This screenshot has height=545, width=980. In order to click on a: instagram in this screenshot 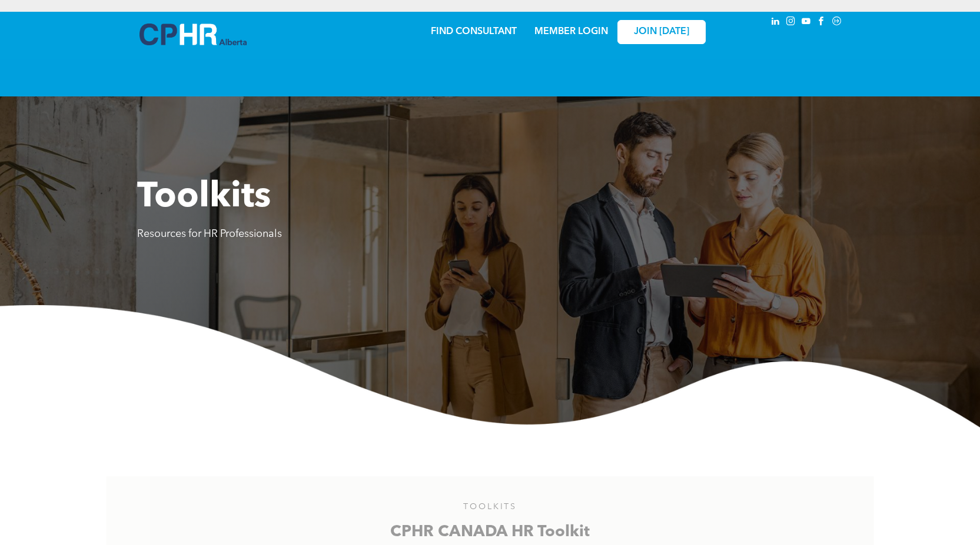, I will do `click(791, 23)`.